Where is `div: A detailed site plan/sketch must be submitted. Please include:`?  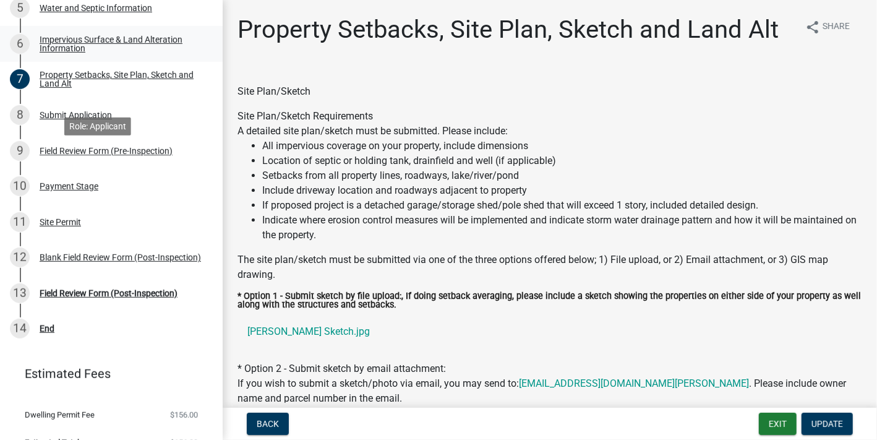 div: A detailed site plan/sketch must be submitted. Please include: is located at coordinates (550, 183).